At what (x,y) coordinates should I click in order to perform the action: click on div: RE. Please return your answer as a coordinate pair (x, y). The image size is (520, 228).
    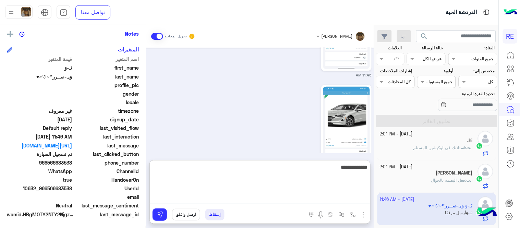
    Looking at the image, I should click on (510, 36).